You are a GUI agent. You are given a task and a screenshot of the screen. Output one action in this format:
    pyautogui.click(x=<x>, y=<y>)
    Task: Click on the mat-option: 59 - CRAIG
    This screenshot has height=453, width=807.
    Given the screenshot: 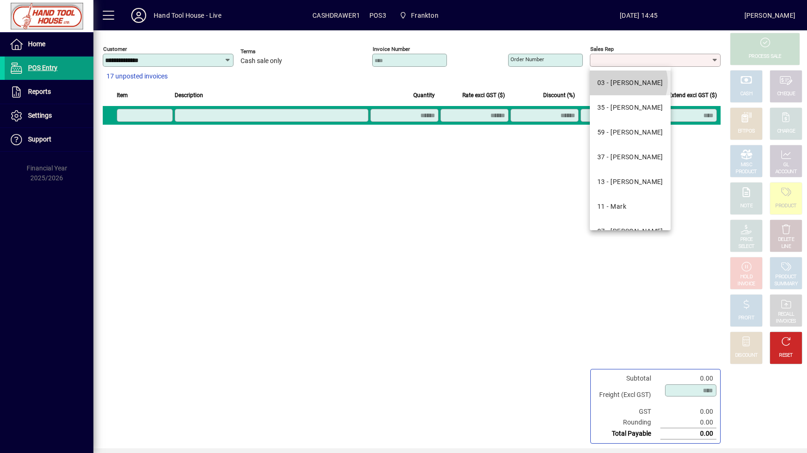 What is the action you would take?
    pyautogui.click(x=630, y=132)
    